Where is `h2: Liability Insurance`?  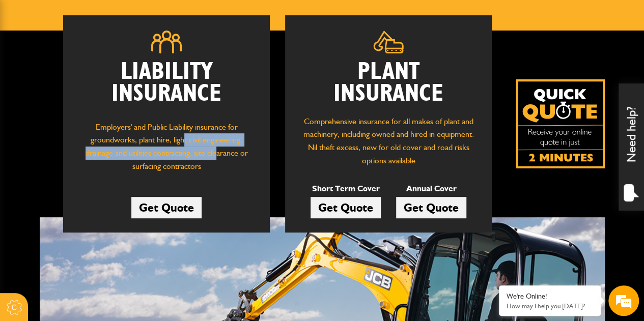
h2: Liability Insurance is located at coordinates (167, 86).